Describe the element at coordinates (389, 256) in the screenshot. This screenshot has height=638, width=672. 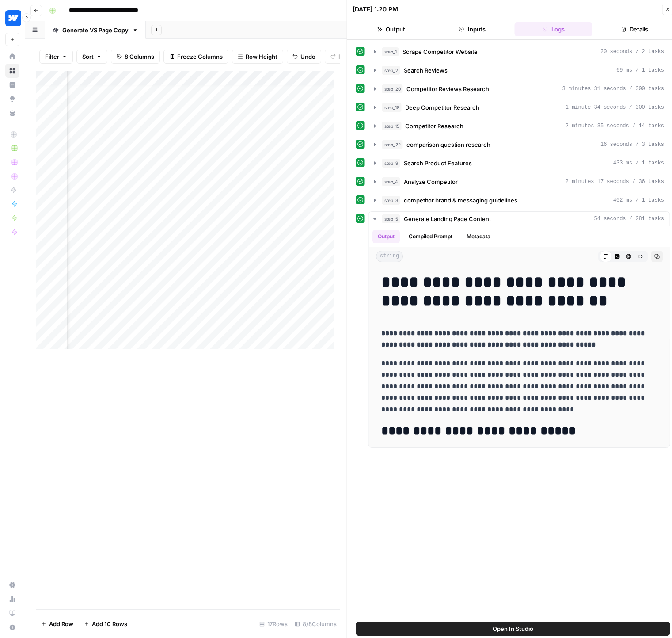
I see `span: string` at that location.